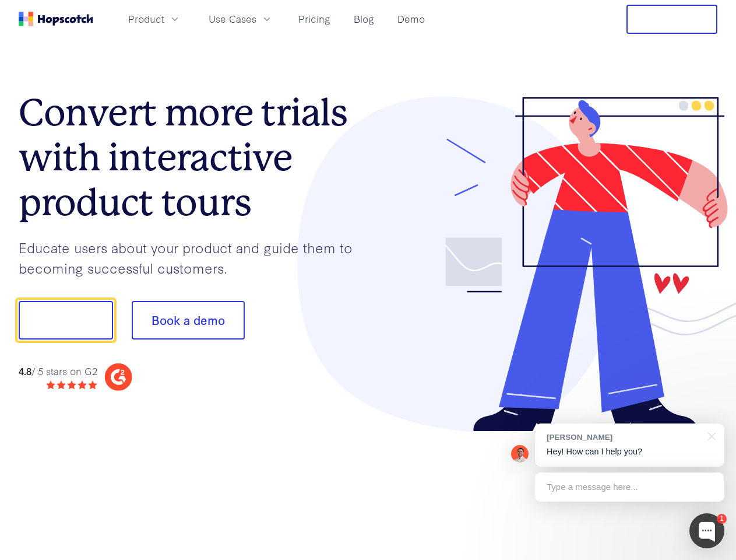 This screenshot has width=736, height=560. What do you see at coordinates (672, 19) in the screenshot?
I see `a: Free Trial` at bounding box center [672, 19].